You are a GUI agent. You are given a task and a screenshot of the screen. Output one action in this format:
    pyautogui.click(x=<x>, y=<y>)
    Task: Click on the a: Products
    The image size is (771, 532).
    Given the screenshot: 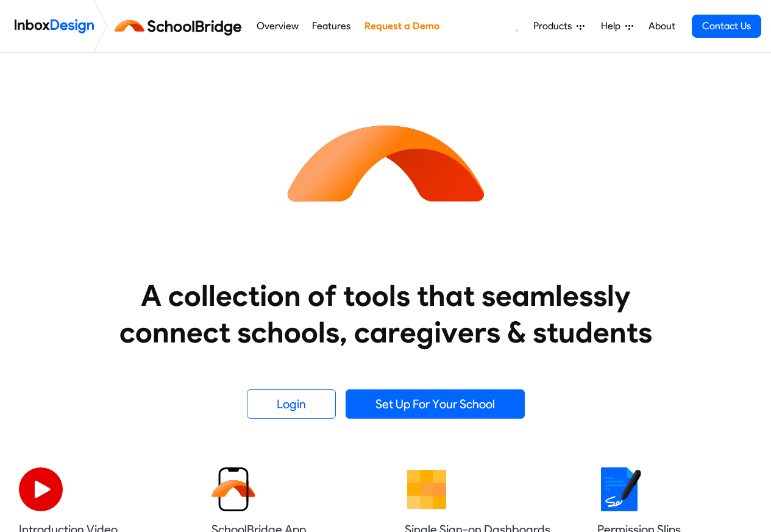 What is the action you would take?
    pyautogui.click(x=559, y=26)
    